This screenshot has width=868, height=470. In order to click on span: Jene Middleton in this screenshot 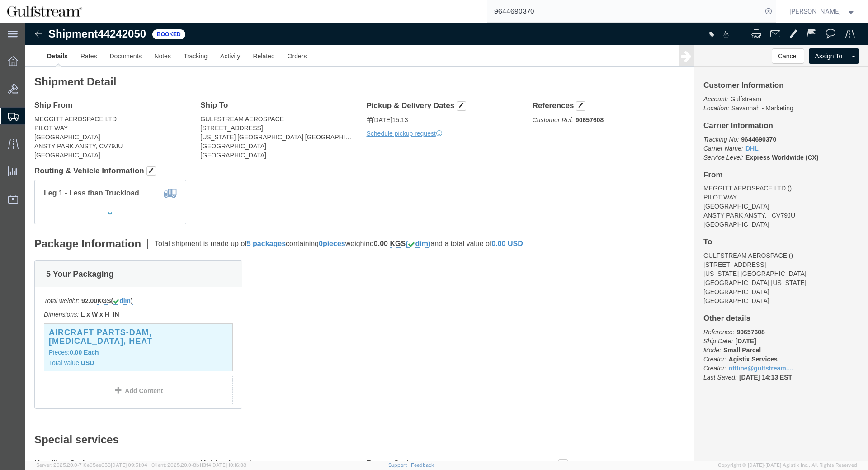, I will do `click(815, 12)`.